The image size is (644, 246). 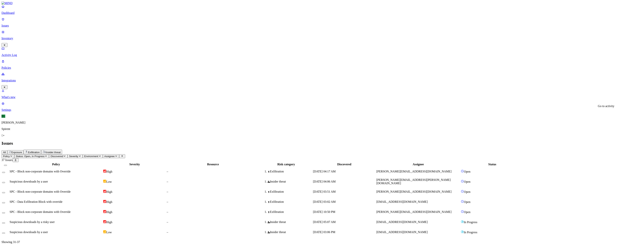 What do you see at coordinates (53, 152) in the screenshot?
I see `span: Insider threat` at bounding box center [53, 152].